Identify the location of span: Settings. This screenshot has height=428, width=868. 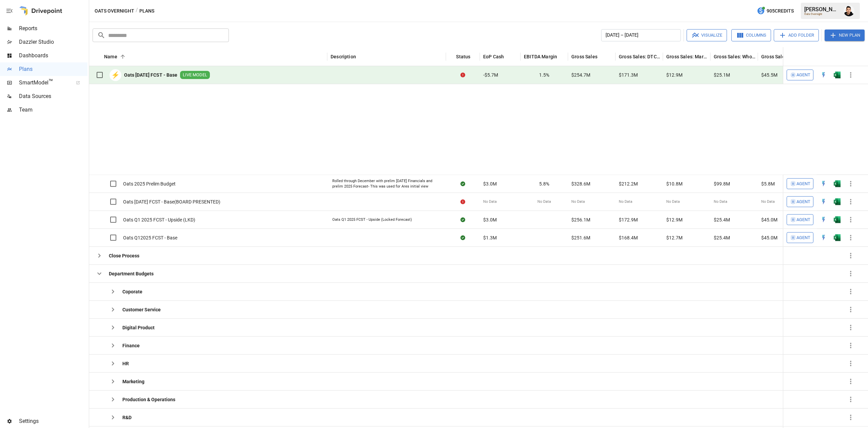
(53, 422).